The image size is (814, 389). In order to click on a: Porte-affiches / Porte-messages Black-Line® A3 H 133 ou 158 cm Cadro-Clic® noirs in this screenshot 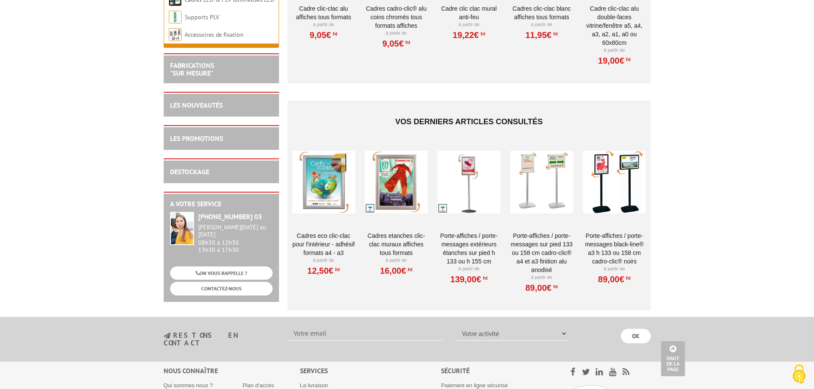, I will do `click(614, 249)`.